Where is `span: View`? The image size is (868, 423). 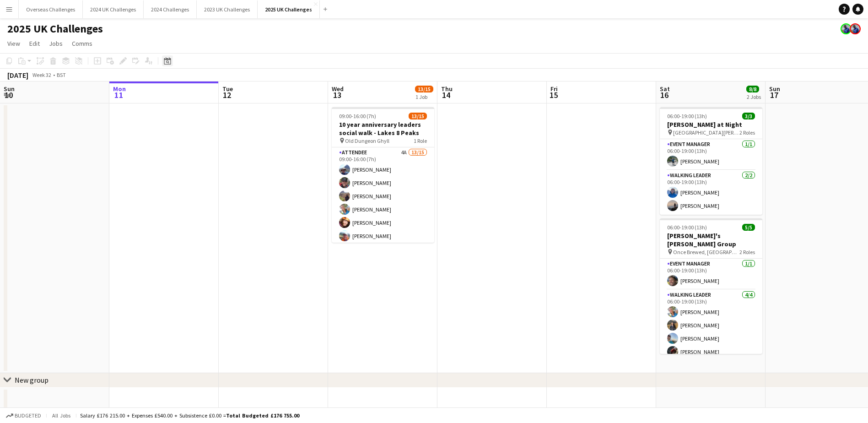 span: View is located at coordinates (14, 44).